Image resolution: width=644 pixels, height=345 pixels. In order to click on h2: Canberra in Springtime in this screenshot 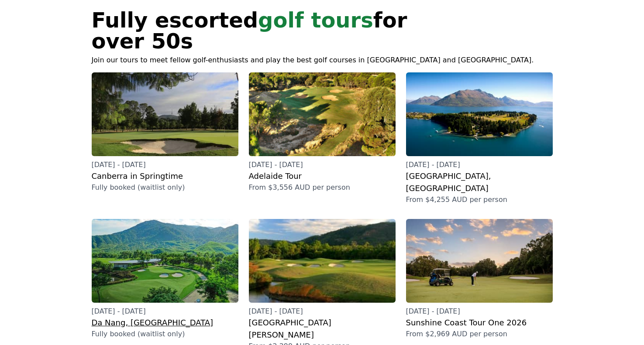, I will do `click(165, 176)`.